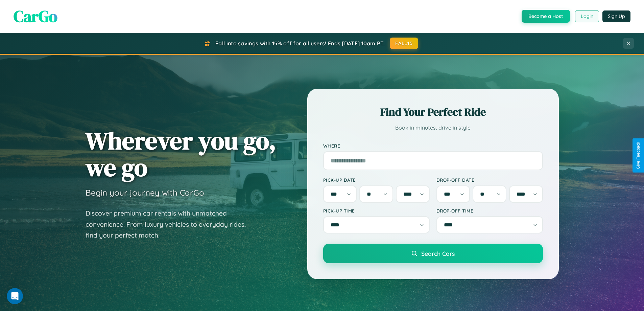 This screenshot has width=644, height=311. What do you see at coordinates (438, 254) in the screenshot?
I see `span: Search Cars` at bounding box center [438, 254].